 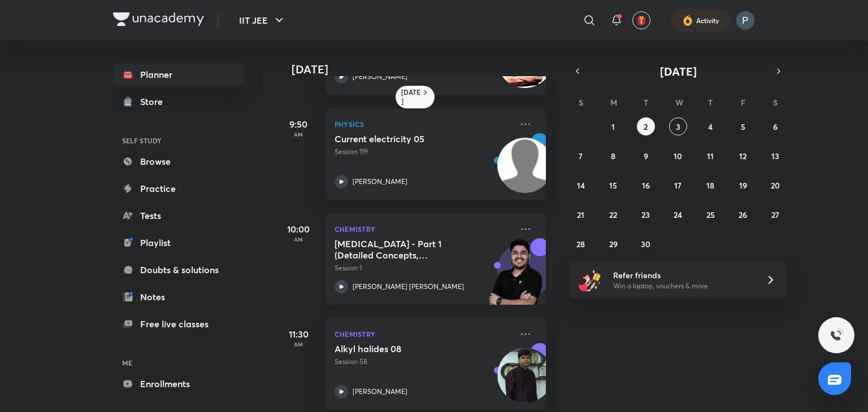 I want to click on a: Store, so click(x=179, y=102).